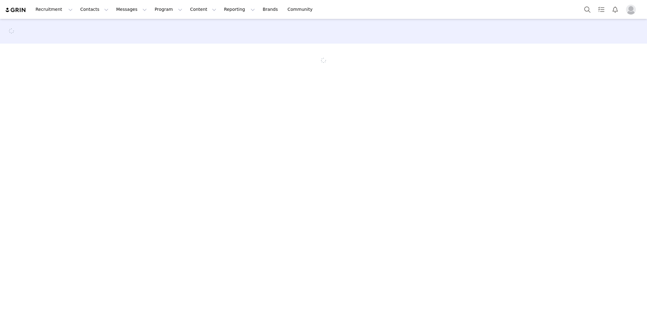  Describe the element at coordinates (271, 9) in the screenshot. I see `a: Brands` at that location.